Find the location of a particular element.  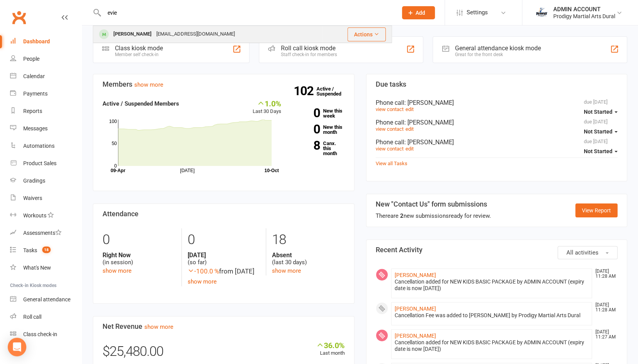

div: People is located at coordinates (31, 59).